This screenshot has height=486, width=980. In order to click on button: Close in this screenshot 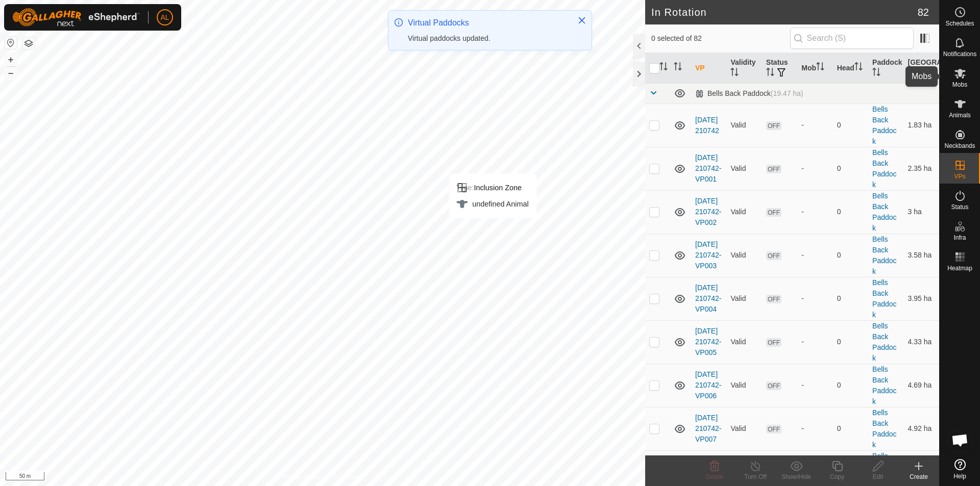, I will do `click(582, 20)`.